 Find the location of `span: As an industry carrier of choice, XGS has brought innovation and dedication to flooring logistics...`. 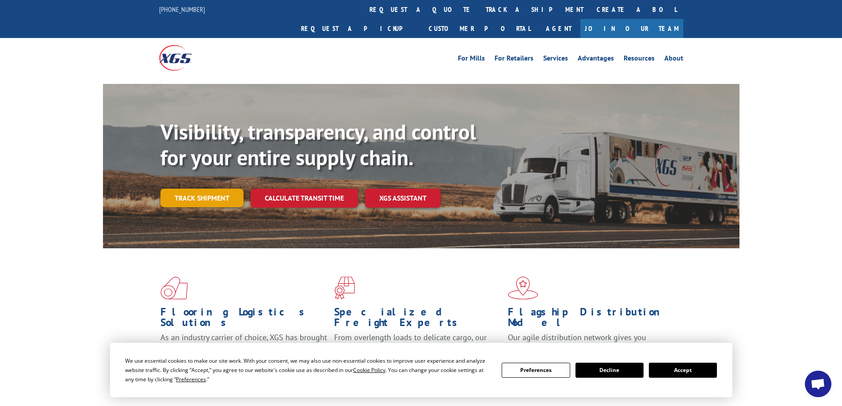

span: As an industry carrier of choice, XGS has brought innovation and dedication to flooring logistics... is located at coordinates (244, 348).